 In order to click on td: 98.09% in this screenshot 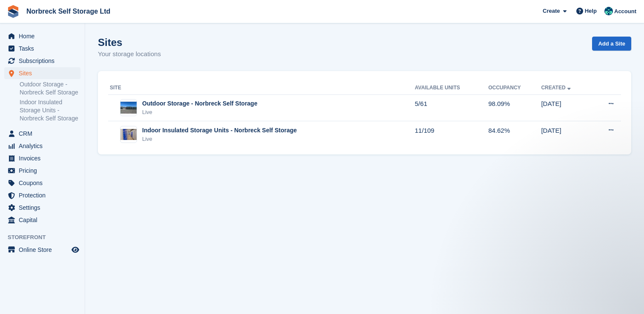, I will do `click(514, 108)`.